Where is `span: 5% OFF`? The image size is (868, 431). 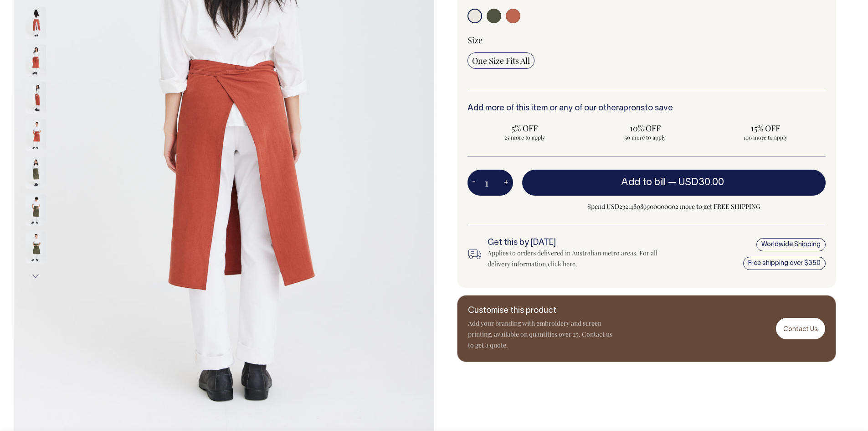
span: 5% OFF is located at coordinates (525, 128).